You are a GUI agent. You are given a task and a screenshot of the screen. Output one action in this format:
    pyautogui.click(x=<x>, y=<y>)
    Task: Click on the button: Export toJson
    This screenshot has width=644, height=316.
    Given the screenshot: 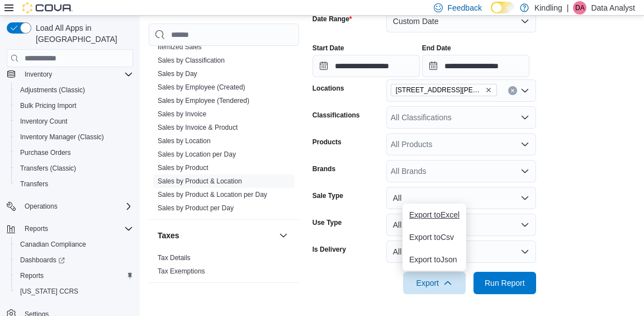 What is the action you would take?
    pyautogui.click(x=434, y=259)
    